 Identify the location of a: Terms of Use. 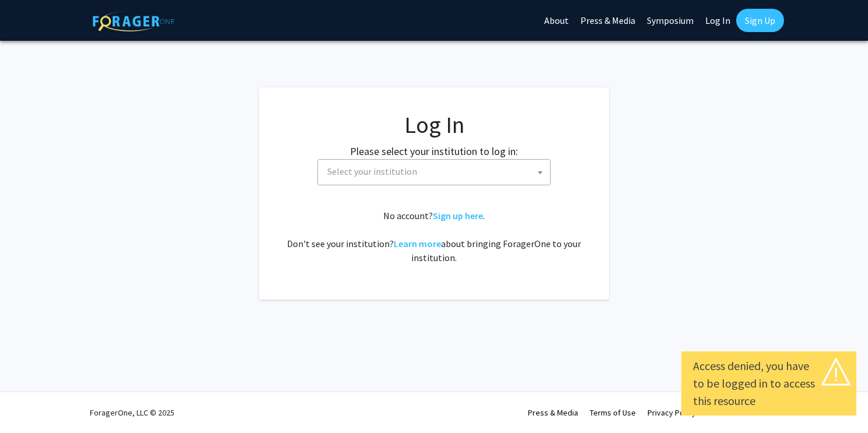
(613, 413).